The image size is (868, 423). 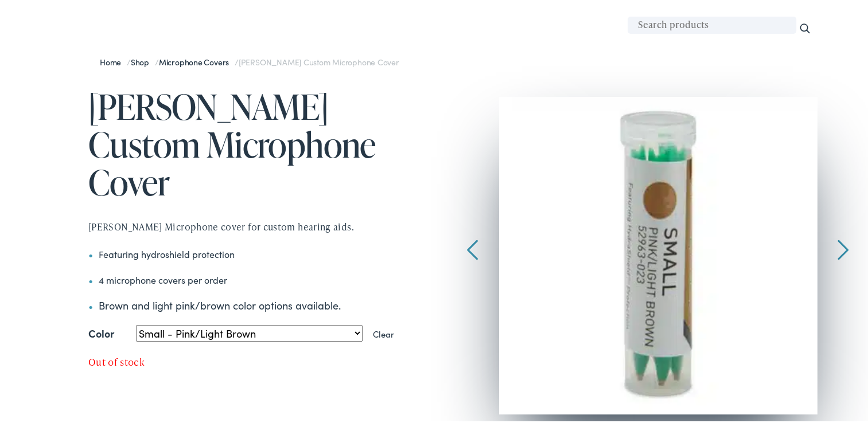 What do you see at coordinates (264, 360) in the screenshot?
I see `p: Out of stock` at bounding box center [264, 360].